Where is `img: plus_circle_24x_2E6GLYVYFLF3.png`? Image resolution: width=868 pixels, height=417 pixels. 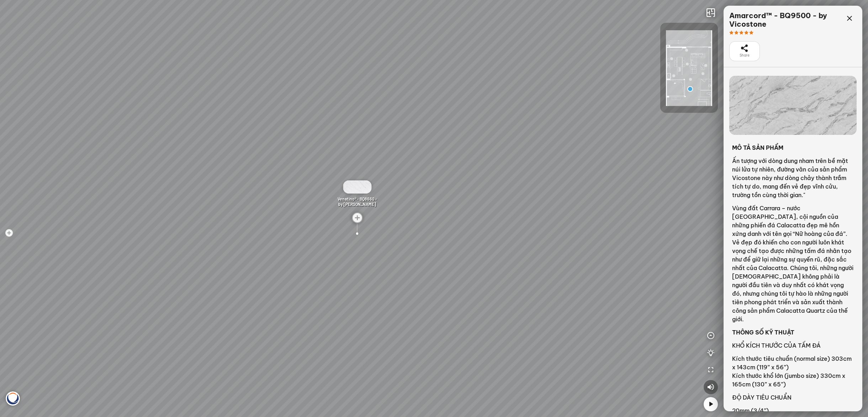 img: plus_circle_24x_2E6GLYVYFLF3.png is located at coordinates (357, 218).